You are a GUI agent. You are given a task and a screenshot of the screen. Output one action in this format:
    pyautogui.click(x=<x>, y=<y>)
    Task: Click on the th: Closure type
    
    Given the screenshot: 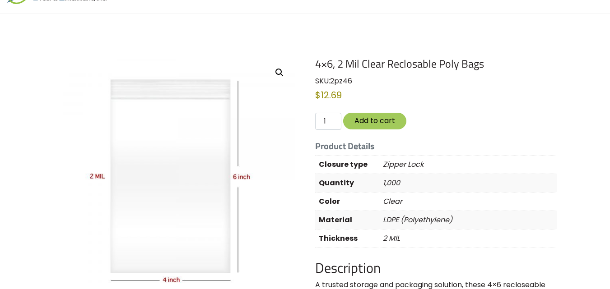 What is the action you would take?
    pyautogui.click(x=349, y=164)
    